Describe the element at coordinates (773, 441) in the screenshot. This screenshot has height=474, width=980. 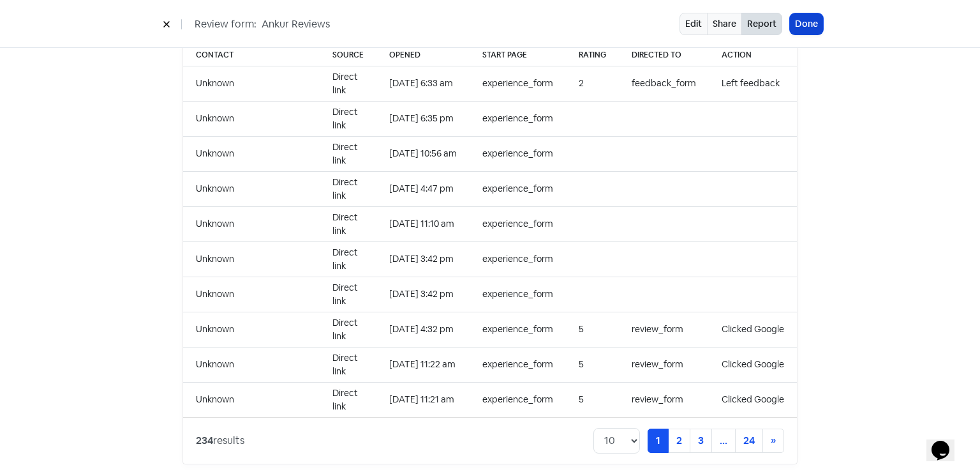
I see `a: Next` at that location.